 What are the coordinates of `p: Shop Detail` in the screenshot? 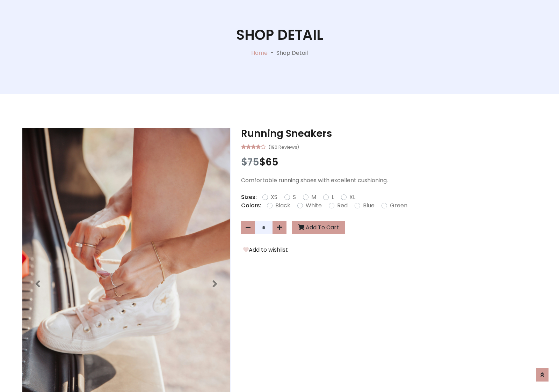 It's located at (292, 53).